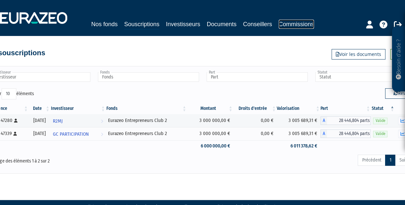 Image resolution: width=405 pixels, height=205 pixels. What do you see at coordinates (71, 134) in the screenshot?
I see `span: GC PARTICIPATION` at bounding box center [71, 134].